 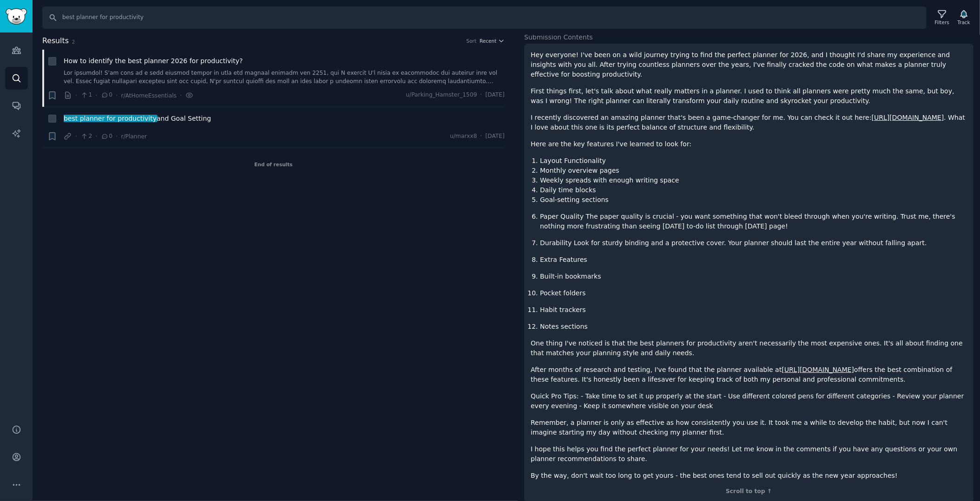 I want to click on span: Recent, so click(x=488, y=41).